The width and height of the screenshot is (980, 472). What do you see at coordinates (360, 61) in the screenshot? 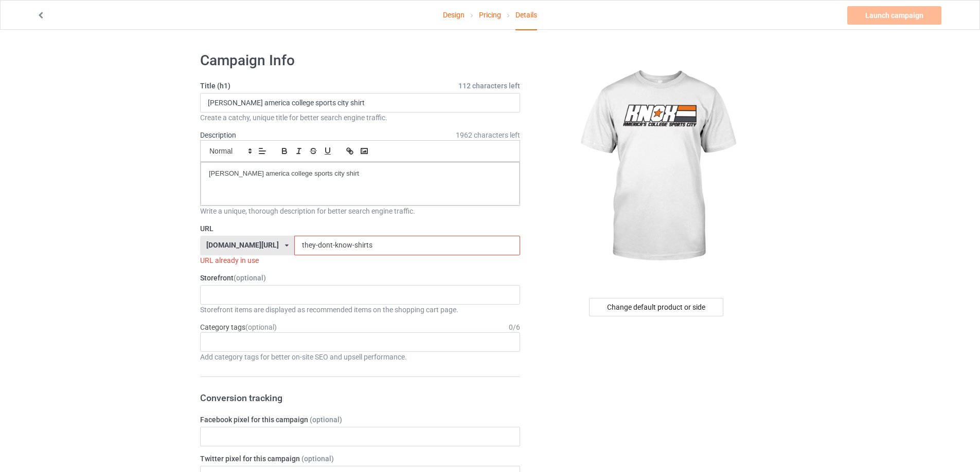
I see `h1: Campaign Info` at bounding box center [360, 61].